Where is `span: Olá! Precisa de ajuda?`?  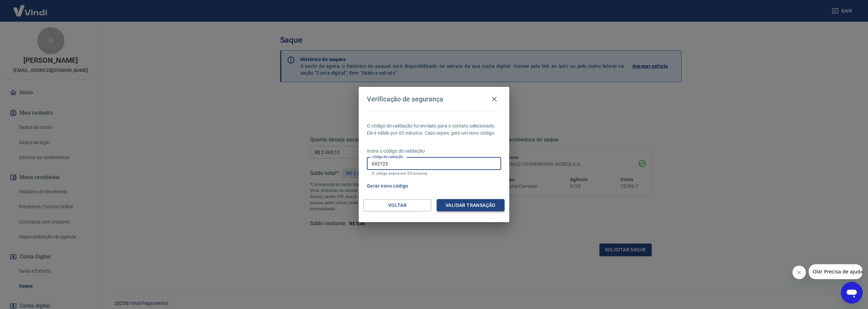
span: Olá! Precisa de ajuda? is located at coordinates (30, 7).